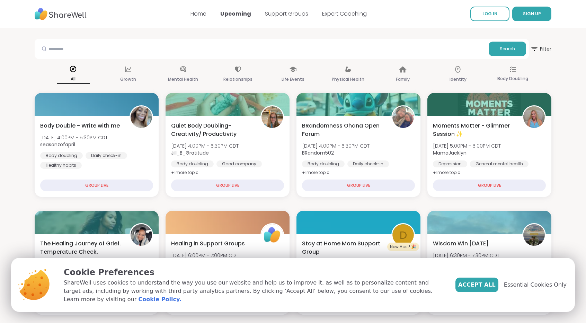 This screenshot has height=323, width=586. What do you see at coordinates (535, 285) in the screenshot?
I see `span: Essential Cookies Only` at bounding box center [535, 285].